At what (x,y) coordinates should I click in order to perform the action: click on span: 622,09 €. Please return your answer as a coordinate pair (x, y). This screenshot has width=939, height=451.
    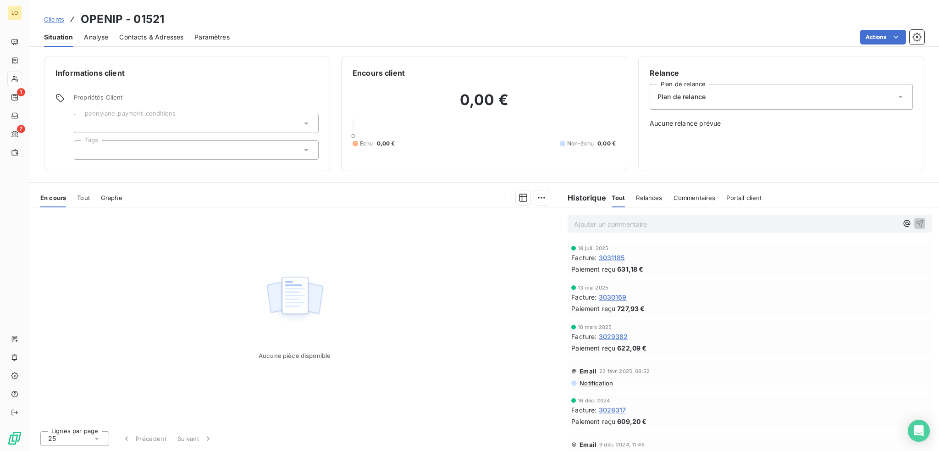
    Looking at the image, I should click on (632, 347).